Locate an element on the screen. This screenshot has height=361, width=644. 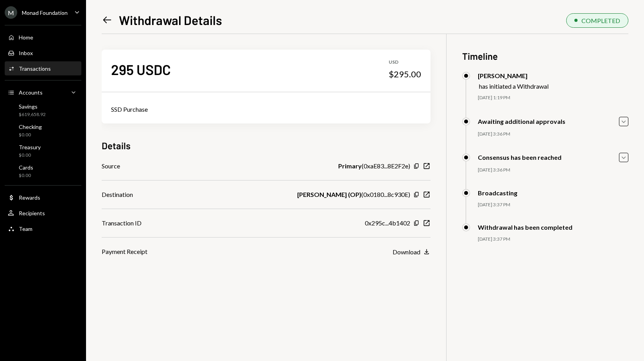
div: Transaction ID is located at coordinates (122, 223).